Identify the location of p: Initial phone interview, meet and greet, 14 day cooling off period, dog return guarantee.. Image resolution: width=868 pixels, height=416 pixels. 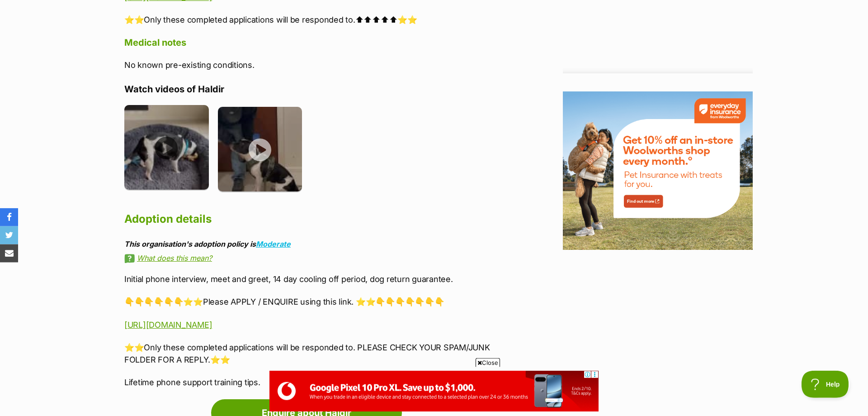
(311, 279).